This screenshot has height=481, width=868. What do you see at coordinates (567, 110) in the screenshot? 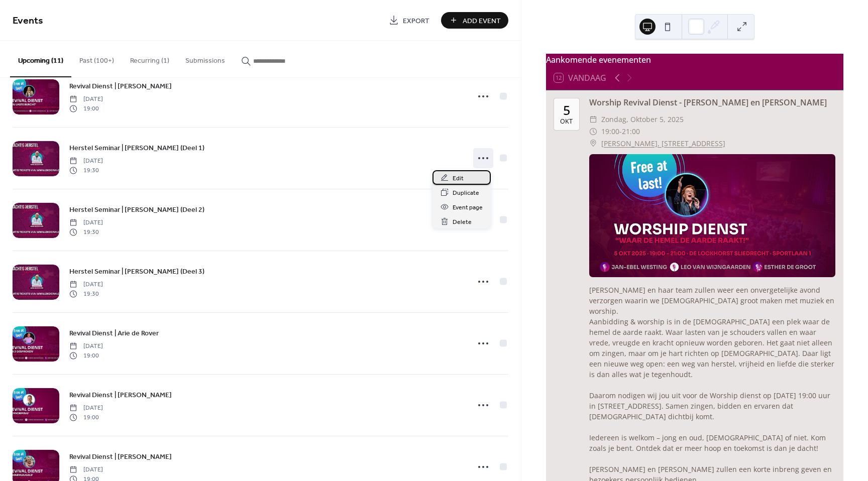
I see `div: 5` at bounding box center [567, 110].